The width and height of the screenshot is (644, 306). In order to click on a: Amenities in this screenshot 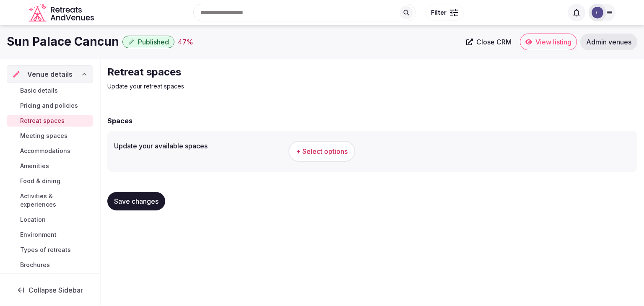, I will do `click(50, 166)`.